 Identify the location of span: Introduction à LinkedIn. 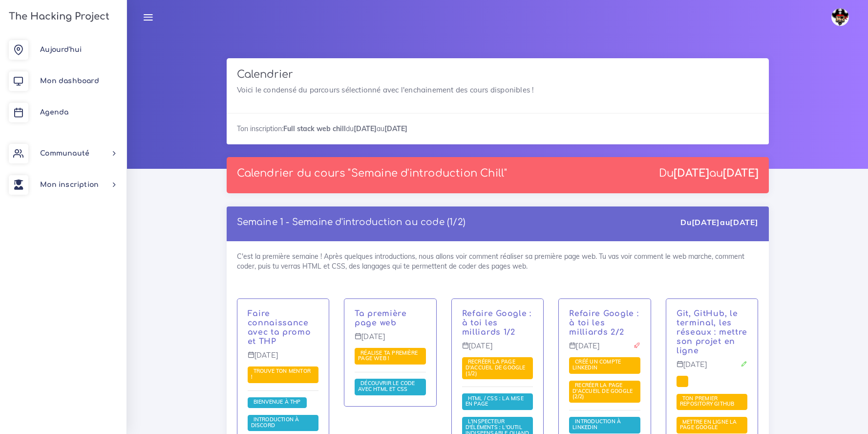
(596, 424).